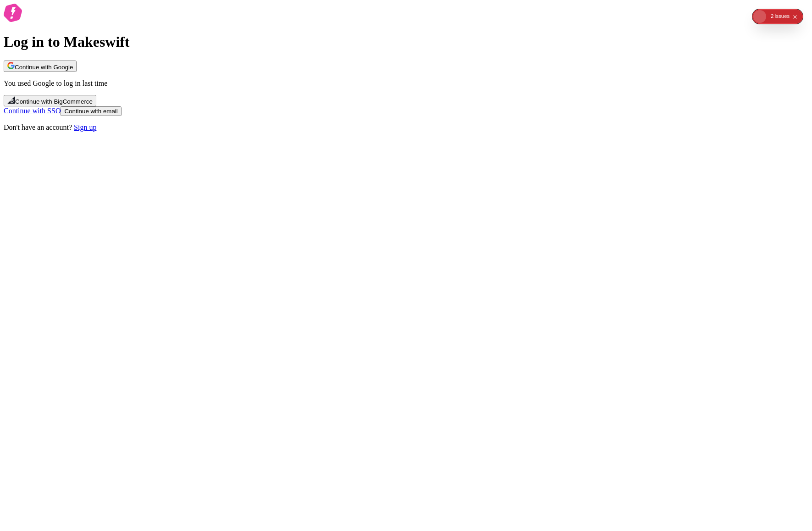  What do you see at coordinates (43, 67) in the screenshot?
I see `span: Continue with Google` at bounding box center [43, 67].